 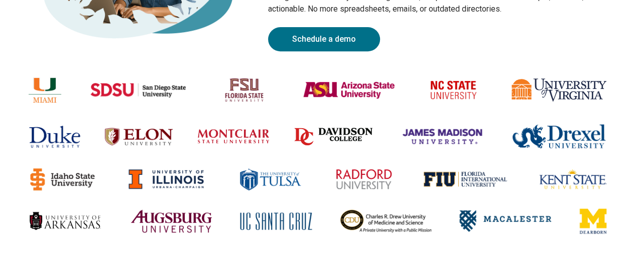 What do you see at coordinates (270, 179) in the screenshot?
I see `img: The University of Tulsa` at bounding box center [270, 179].